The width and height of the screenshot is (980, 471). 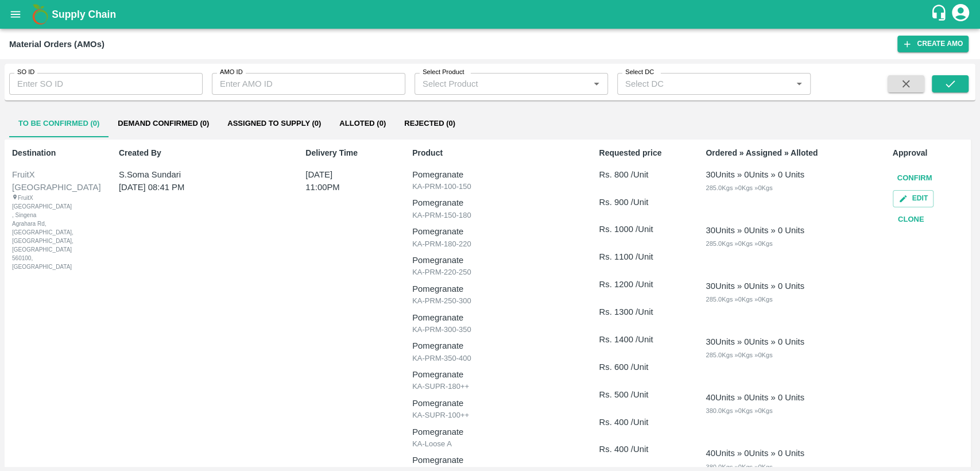 What do you see at coordinates (636, 229) in the screenshot?
I see `p: Rs. 1000 /Unit` at bounding box center [636, 229].